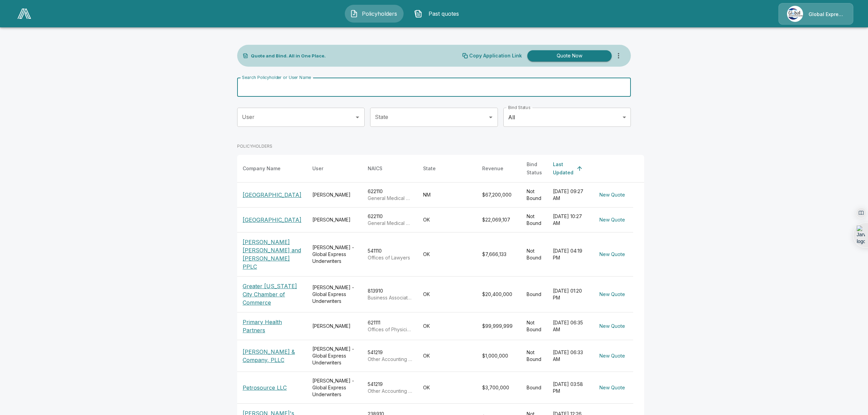  I want to click on div: 621111, so click(390, 326).